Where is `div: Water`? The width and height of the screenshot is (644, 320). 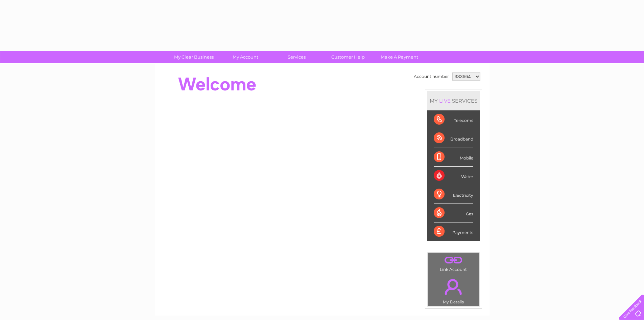 div: Water is located at coordinates (453, 176).